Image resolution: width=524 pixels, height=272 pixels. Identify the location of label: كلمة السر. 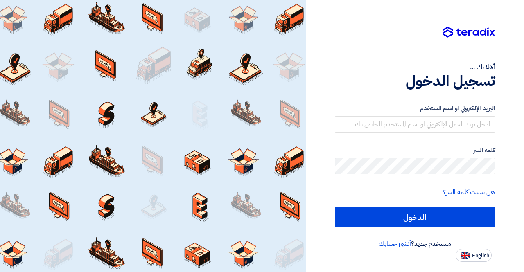
(415, 150).